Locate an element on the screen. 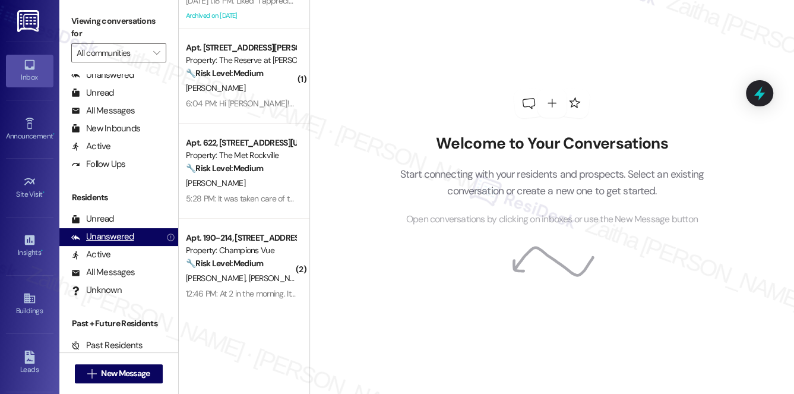 This screenshot has width=794, height=394. a: Buildings is located at coordinates (30, 304).